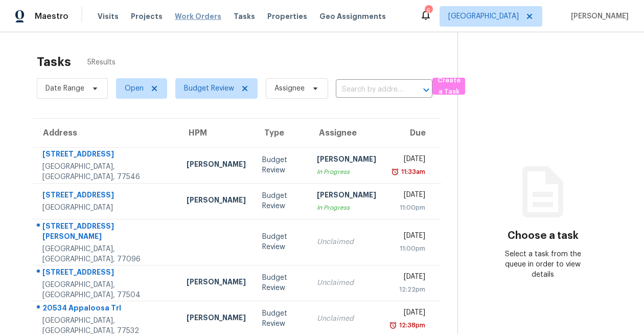 This screenshot has height=334, width=644. What do you see at coordinates (353, 16) in the screenshot?
I see `span: Geo Assignments` at bounding box center [353, 16].